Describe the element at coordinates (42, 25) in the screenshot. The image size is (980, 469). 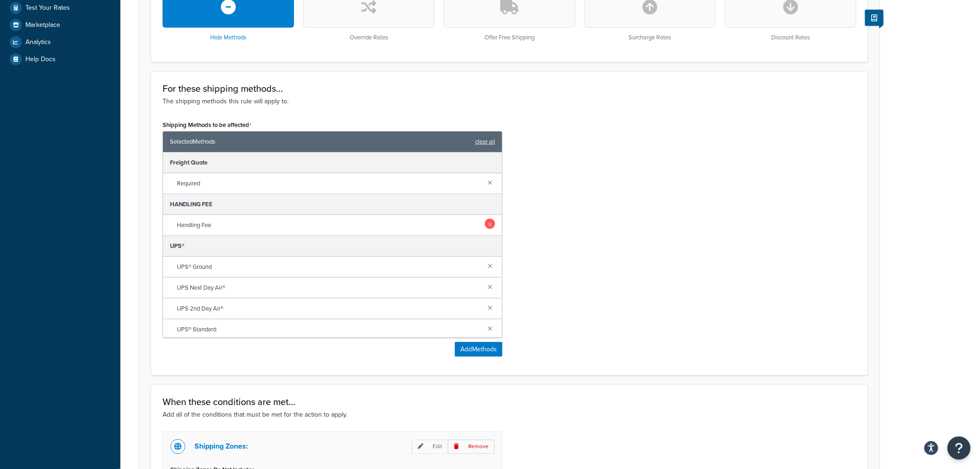
I see `span: Marketplace` at that location.